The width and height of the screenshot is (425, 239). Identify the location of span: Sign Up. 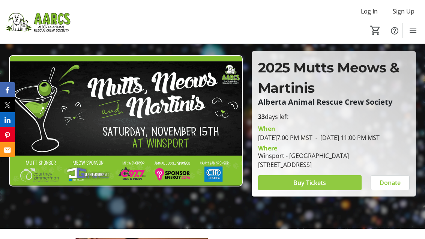
(404, 11).